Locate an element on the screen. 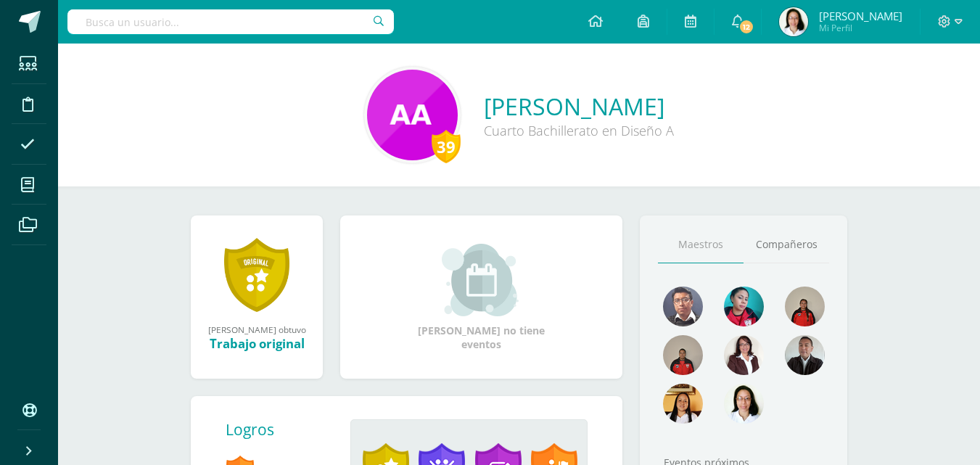  div: Logros is located at coordinates (282, 430).